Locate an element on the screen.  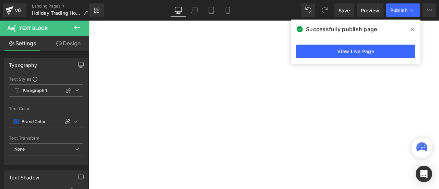
a: New Library is located at coordinates (97, 10).